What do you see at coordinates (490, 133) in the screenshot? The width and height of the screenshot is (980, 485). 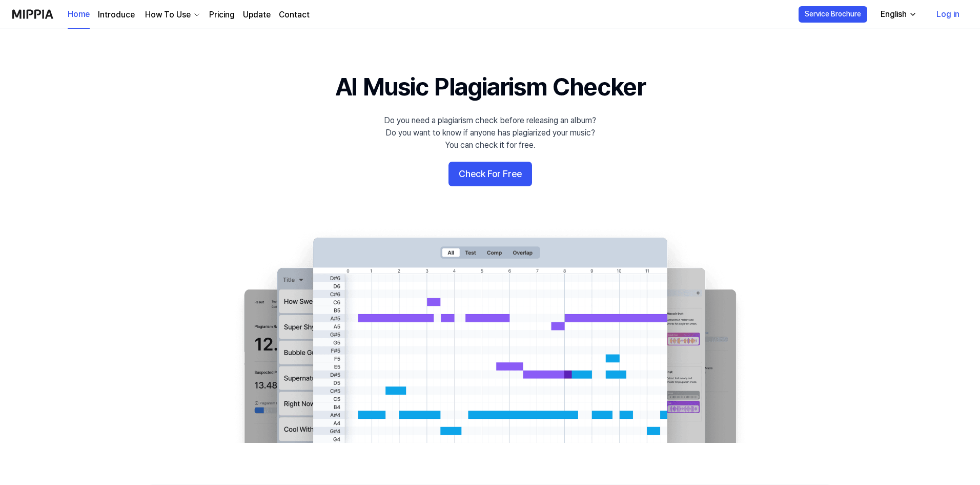 I see `div: Do you need a plagiarism check before releasing an album? Do you want to know if anyone has plagi...` at bounding box center [490, 133].